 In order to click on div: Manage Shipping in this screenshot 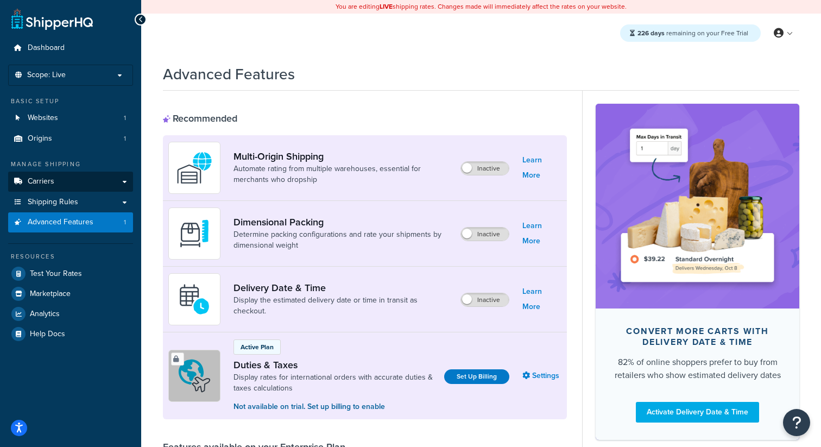, I will do `click(71, 164)`.